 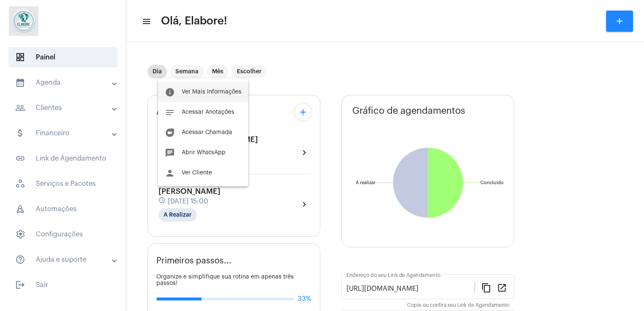 What do you see at coordinates (212, 92) in the screenshot?
I see `span: Ver Mais Informações` at bounding box center [212, 92].